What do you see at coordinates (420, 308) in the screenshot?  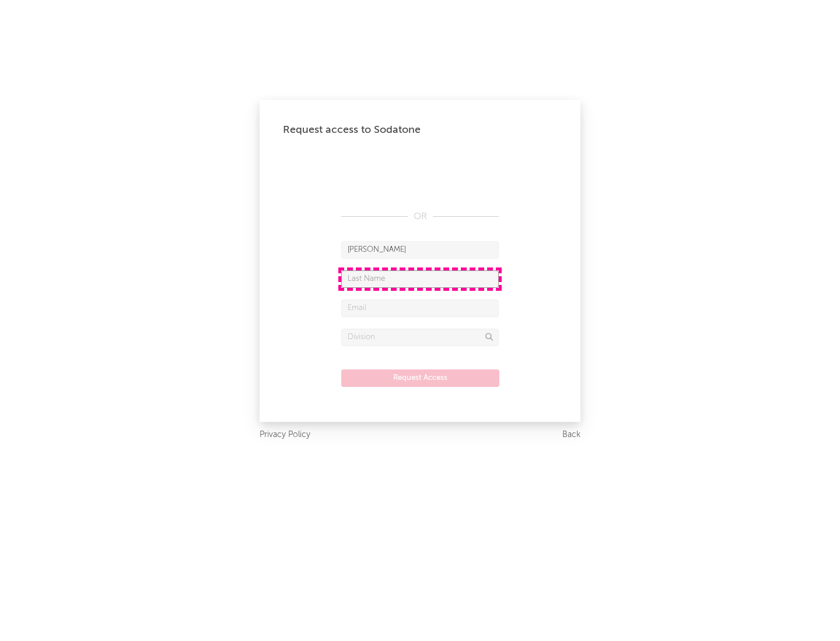 I see `input: Email` at bounding box center [420, 308].